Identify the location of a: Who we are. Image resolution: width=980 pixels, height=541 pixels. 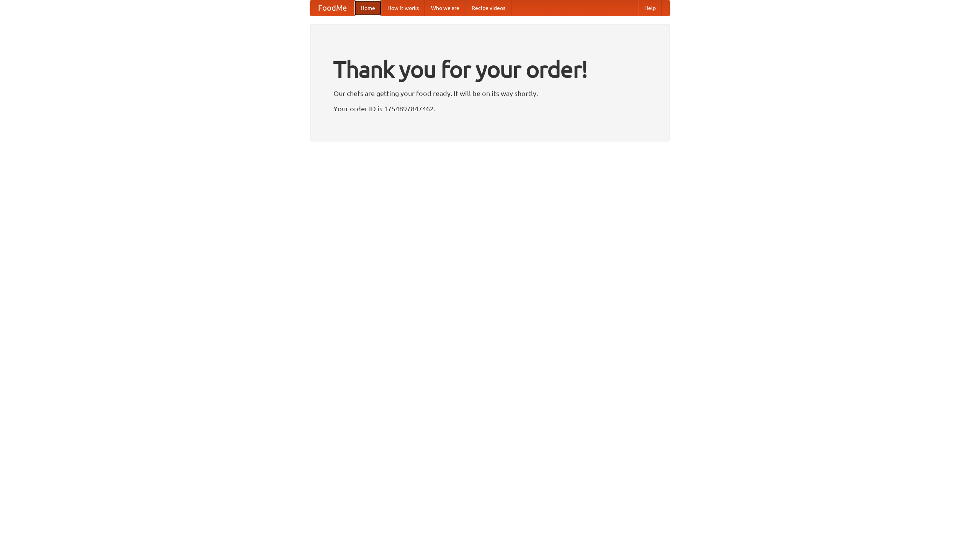
(445, 8).